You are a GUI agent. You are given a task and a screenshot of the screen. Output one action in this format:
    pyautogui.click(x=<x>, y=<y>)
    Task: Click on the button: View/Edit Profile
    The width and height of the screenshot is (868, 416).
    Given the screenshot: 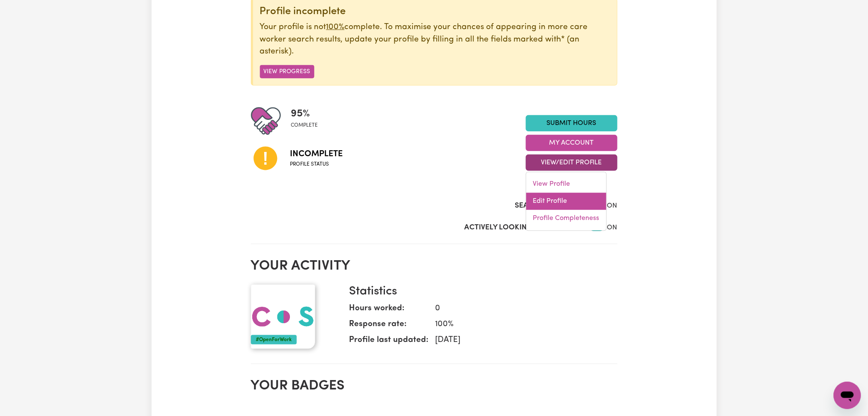 What is the action you would take?
    pyautogui.click(x=572, y=163)
    